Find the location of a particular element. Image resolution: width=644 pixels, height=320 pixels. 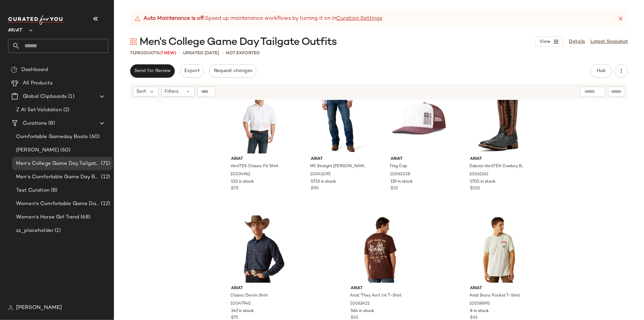

div: Products is located at coordinates (153, 53).